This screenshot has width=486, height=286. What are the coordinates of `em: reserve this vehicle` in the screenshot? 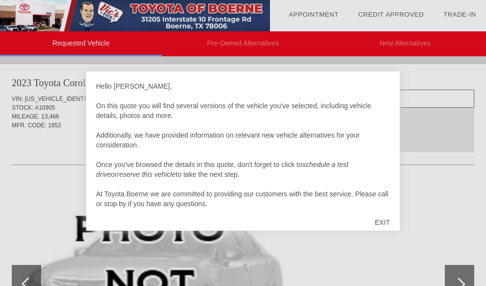 It's located at (146, 174).